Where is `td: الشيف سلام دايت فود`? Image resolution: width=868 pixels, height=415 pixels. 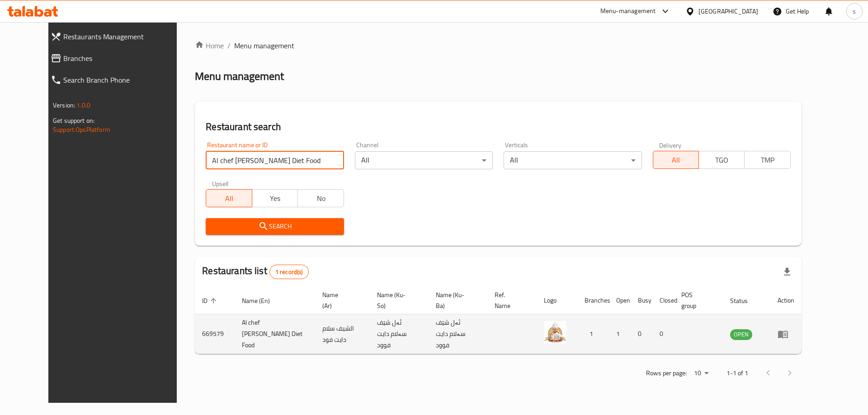
td: الشيف سلام دايت فود is located at coordinates (342, 334).